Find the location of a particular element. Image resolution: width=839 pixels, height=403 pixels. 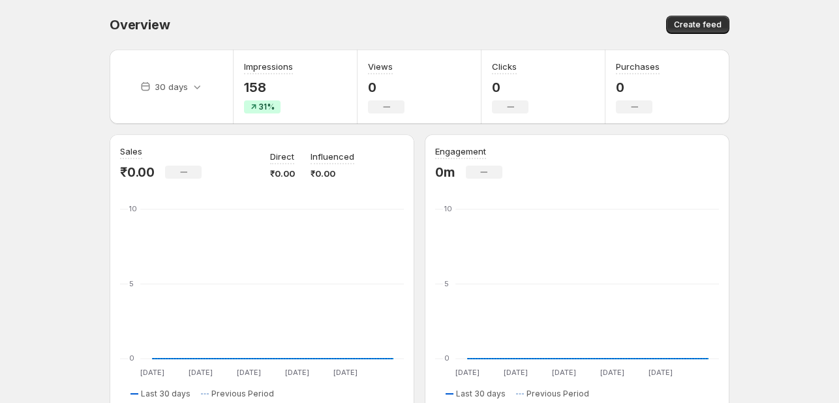

p: Influenced is located at coordinates (332, 157).